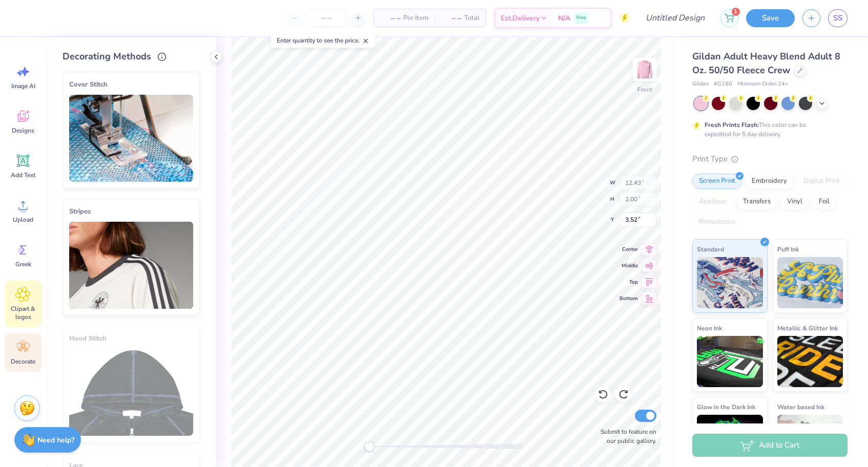 Image resolution: width=868 pixels, height=467 pixels. Describe the element at coordinates (23, 175) in the screenshot. I see `span: Add Text` at that location.